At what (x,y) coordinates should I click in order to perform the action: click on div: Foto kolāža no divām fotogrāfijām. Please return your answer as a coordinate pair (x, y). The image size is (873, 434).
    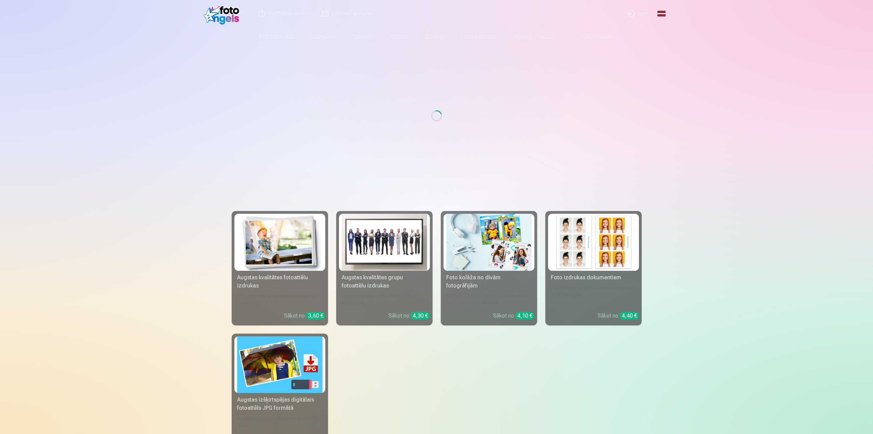
    Looking at the image, I should click on (489, 282).